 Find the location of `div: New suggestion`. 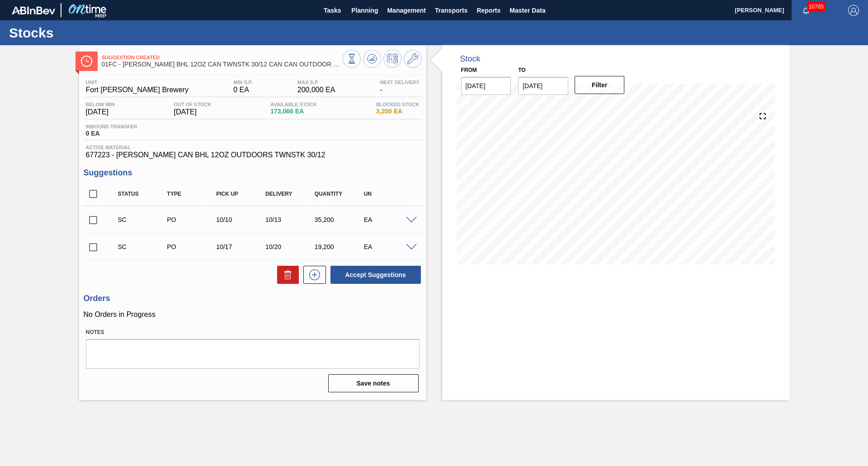

div: New suggestion is located at coordinates (312, 275).